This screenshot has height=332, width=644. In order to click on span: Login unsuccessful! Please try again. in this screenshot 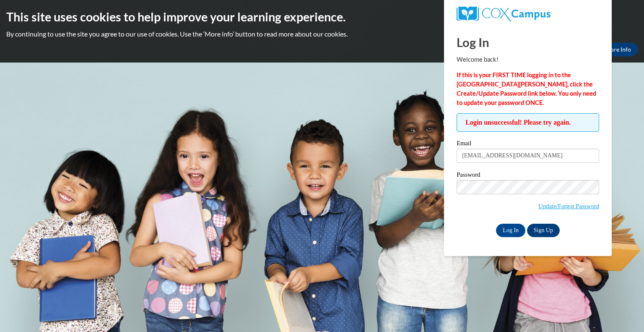, I will do `click(528, 123)`.